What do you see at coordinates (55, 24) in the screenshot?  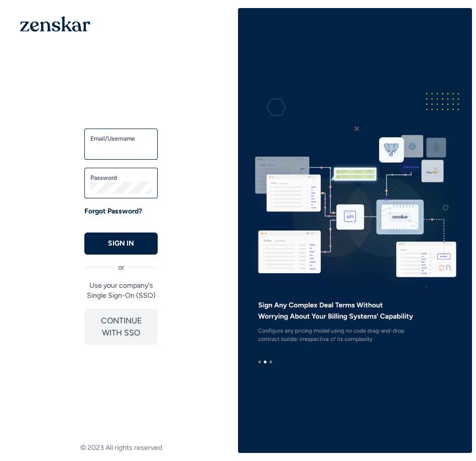 I see `img: 1OGAJ2xQqyY4LXKgY66KYq0eOWRCkrZdAb3gUhuVAqdWPZE9SRJmCz+oDMSn4zDLXe31Ii730ItAGKgCKgCCgCikA4Av8PJUP...` at bounding box center [55, 24].